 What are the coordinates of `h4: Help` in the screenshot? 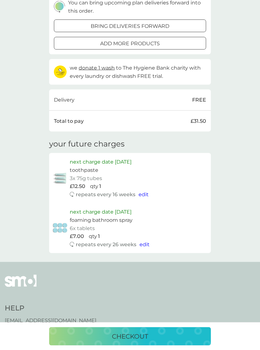 It's located at (50, 308).